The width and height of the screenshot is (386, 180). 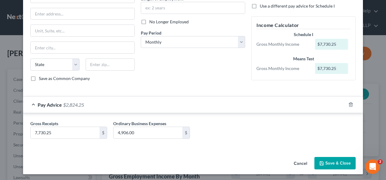 I want to click on input: Enter city..., so click(x=82, y=48).